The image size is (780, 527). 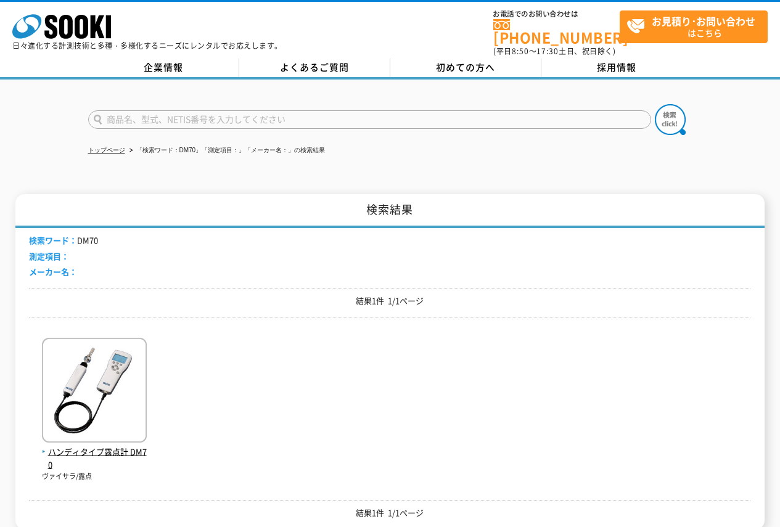 I want to click on p: 日々進化する計測技術と多種・多様化するニーズにレンタルでお応えします。, so click(x=147, y=46).